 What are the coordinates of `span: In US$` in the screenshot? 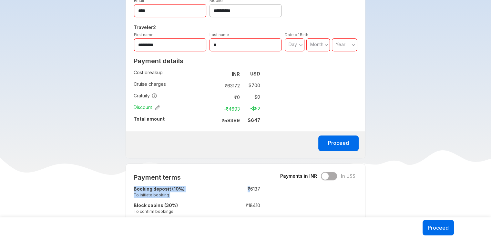 It's located at (348, 176).